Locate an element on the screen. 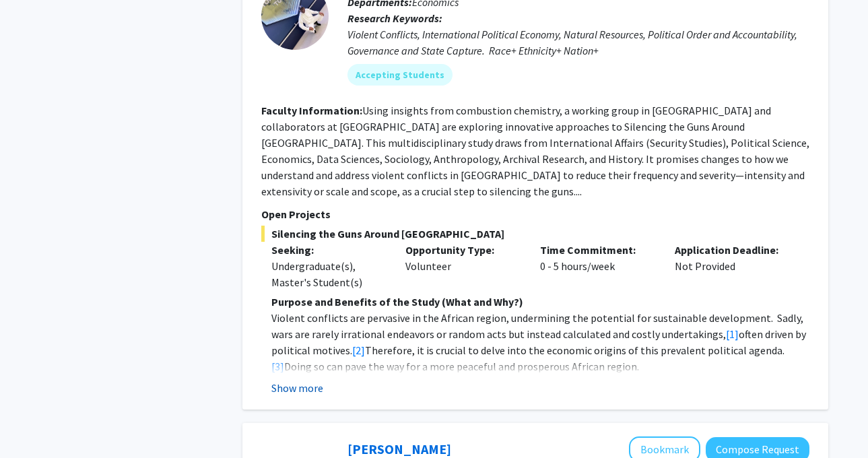 This screenshot has width=868, height=458. p: Open Projects is located at coordinates (535, 215).